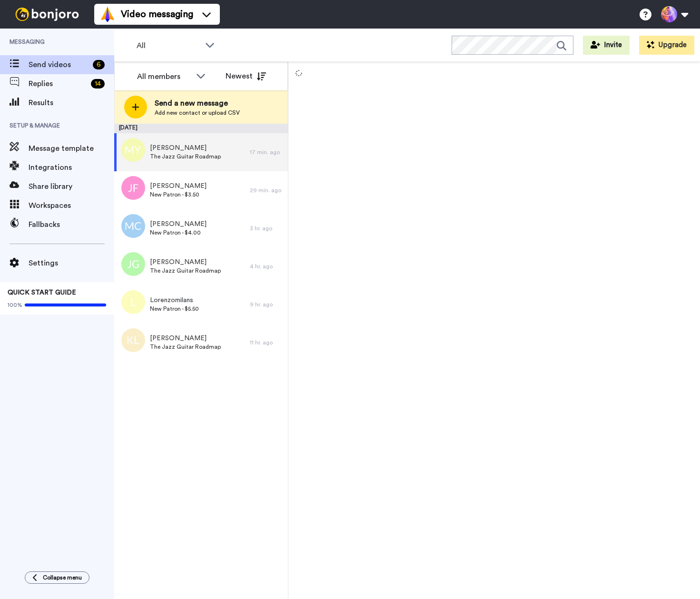  I want to click on span: Results, so click(71, 103).